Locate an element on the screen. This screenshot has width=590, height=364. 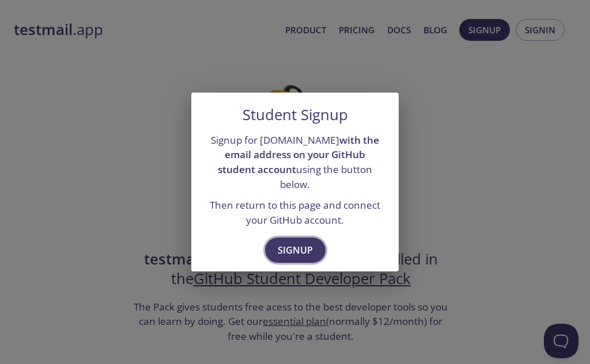
strong: with the email address on your GitHub student account is located at coordinates (298, 155).